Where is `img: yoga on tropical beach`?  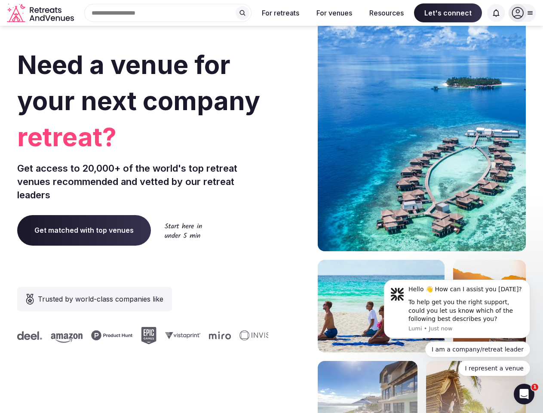 img: yoga on tropical beach is located at coordinates (381, 306).